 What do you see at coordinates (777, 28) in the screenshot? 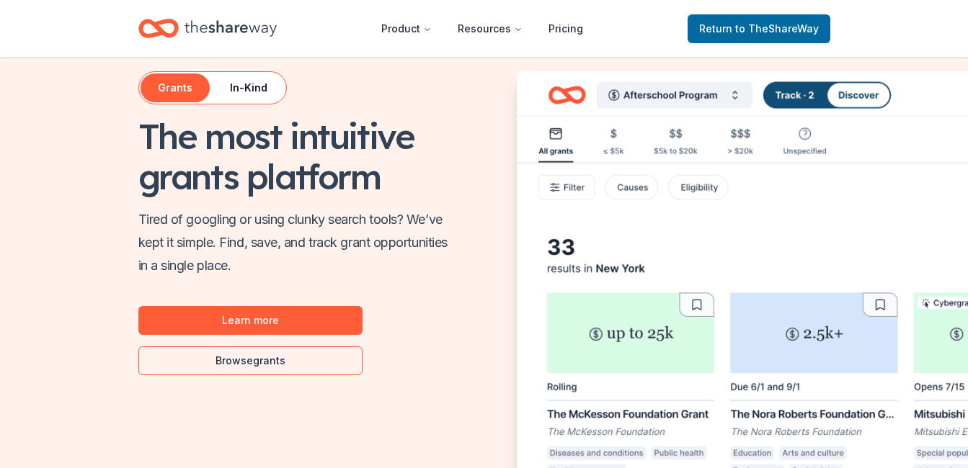
I see `span: to TheShareWay` at bounding box center [777, 28].